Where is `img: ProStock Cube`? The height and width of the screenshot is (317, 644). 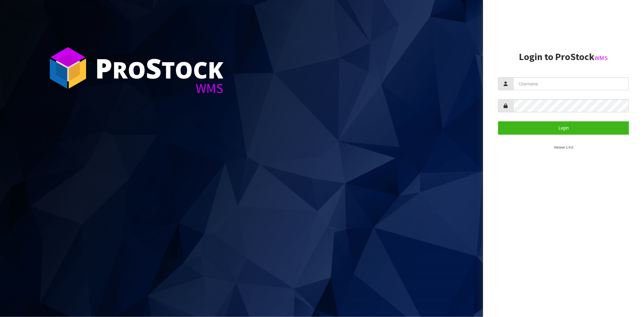
img: ProStock Cube is located at coordinates (68, 68).